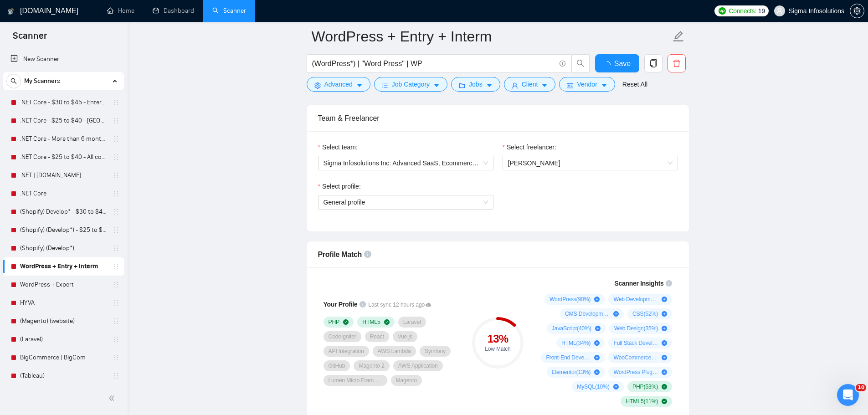  Describe the element at coordinates (412, 322) in the screenshot. I see `span: Laravel` at that location.